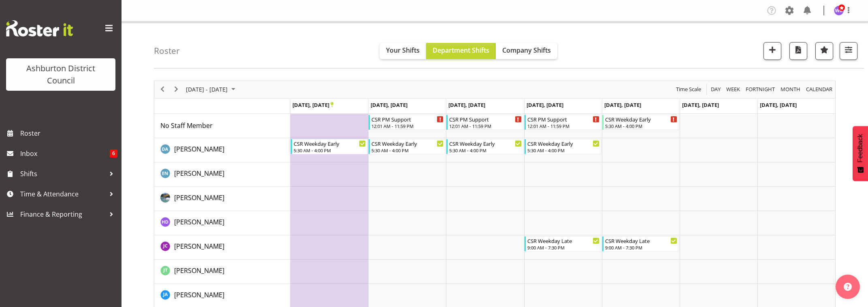  What do you see at coordinates (563, 244) in the screenshot?
I see `div: Jill Cullimore"s event - CSR Weekday Late Begin From Thursday, November 6, 2025 at 9:00:00 AM GMT...` at bounding box center [563, 244].